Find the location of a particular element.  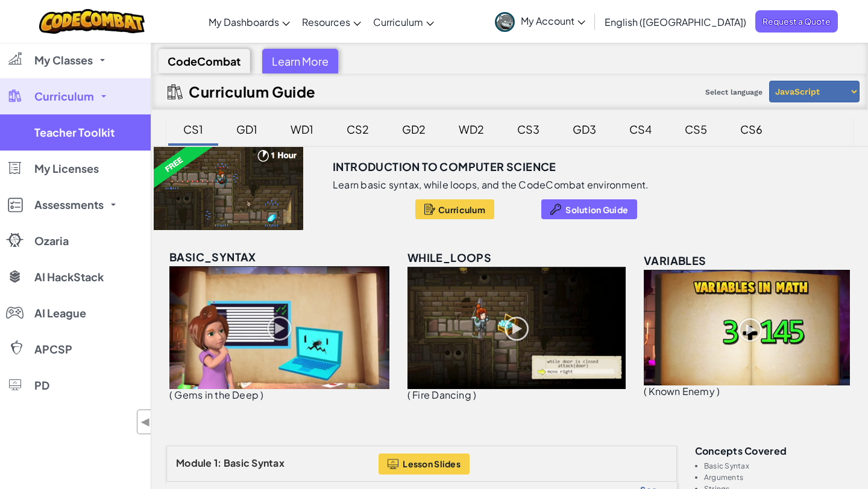

span: Resources is located at coordinates (326, 22).